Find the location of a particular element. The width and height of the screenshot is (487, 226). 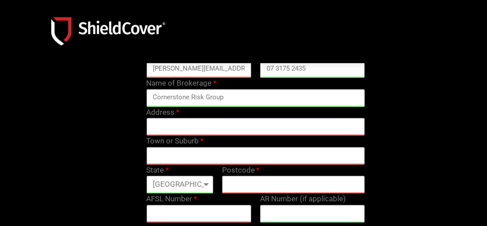

label: Town or Suburb is located at coordinates (175, 141).